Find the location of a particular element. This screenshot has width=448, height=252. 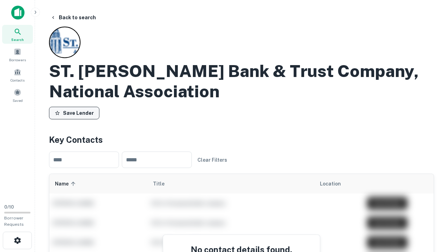

div: Saved is located at coordinates (18, 95).